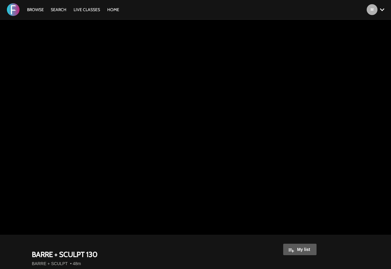  I want to click on h5: • 48m, so click(133, 263).